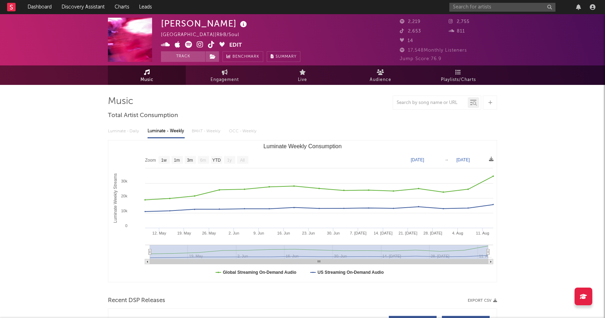 The width and height of the screenshot is (605, 318). Describe the element at coordinates (482, 301) in the screenshot. I see `button: Export CSV` at that location.